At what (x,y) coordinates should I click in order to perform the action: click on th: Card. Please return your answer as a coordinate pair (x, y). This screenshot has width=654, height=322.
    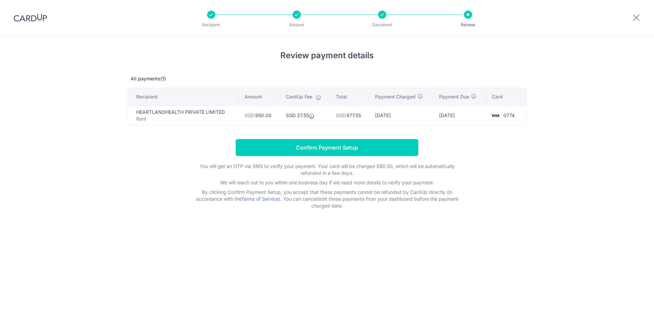
    Looking at the image, I should click on (506, 97).